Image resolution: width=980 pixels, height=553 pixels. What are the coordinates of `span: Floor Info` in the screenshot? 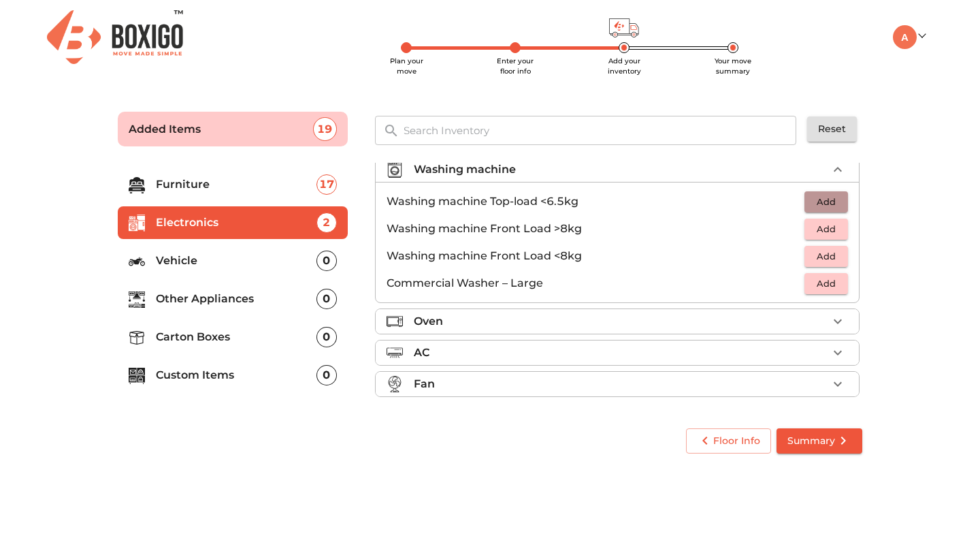 It's located at (728, 440).